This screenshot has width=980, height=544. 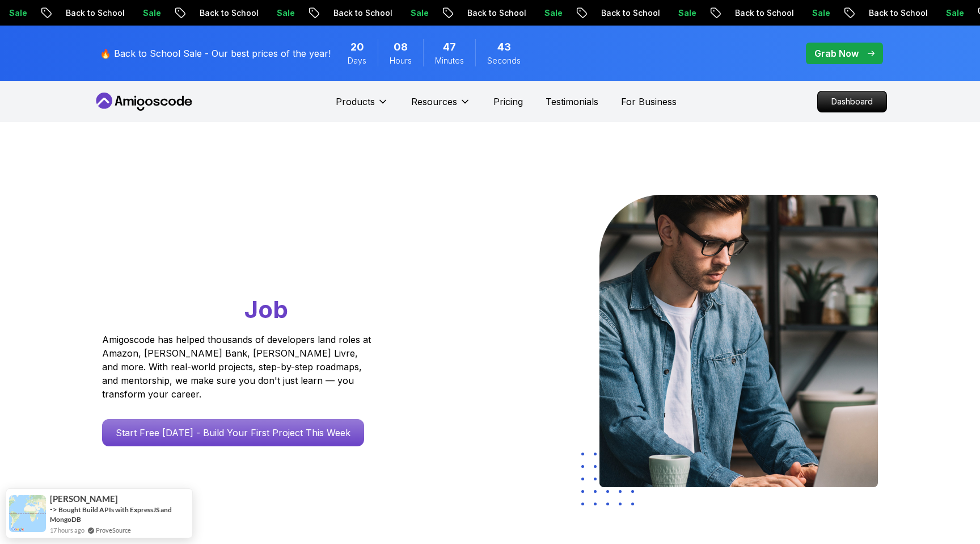 What do you see at coordinates (504, 47) in the screenshot?
I see `span: 43 Seconds` at bounding box center [504, 47].